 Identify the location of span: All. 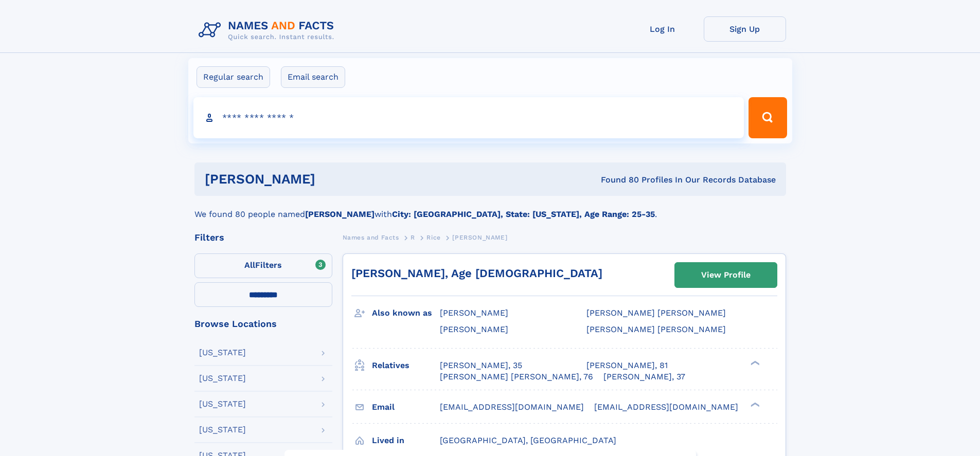
(249, 265).